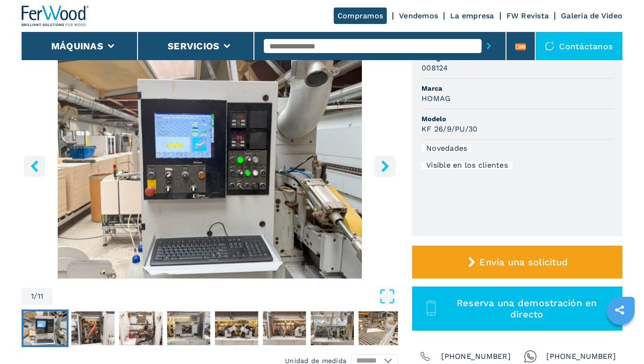 The image size is (644, 364). What do you see at coordinates (332, 328) in the screenshot?
I see `img: bfed444cfc840d17b6308ff367fd4bb8` at bounding box center [332, 328].